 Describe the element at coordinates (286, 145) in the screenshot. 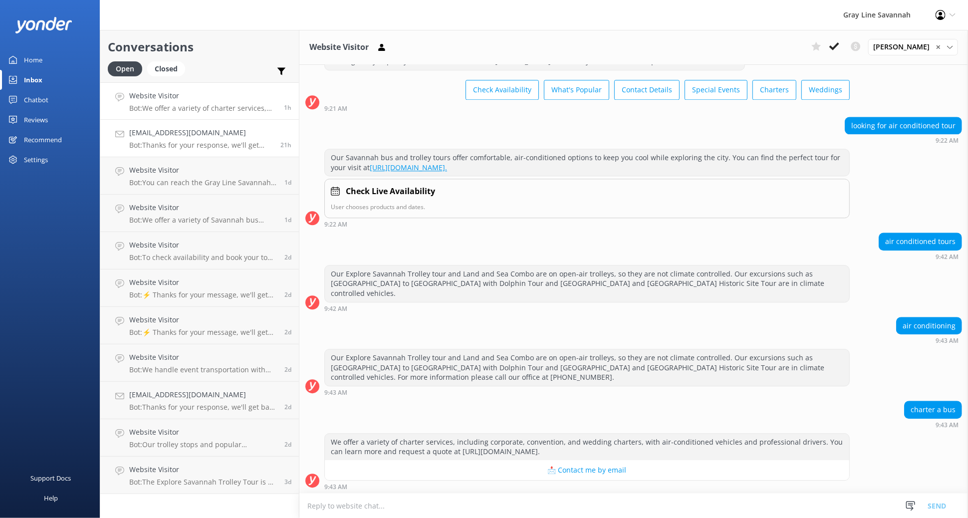

I see `span: Oct 12 2025 02:02pm (UTC -04:00) America/New_York` at that location.